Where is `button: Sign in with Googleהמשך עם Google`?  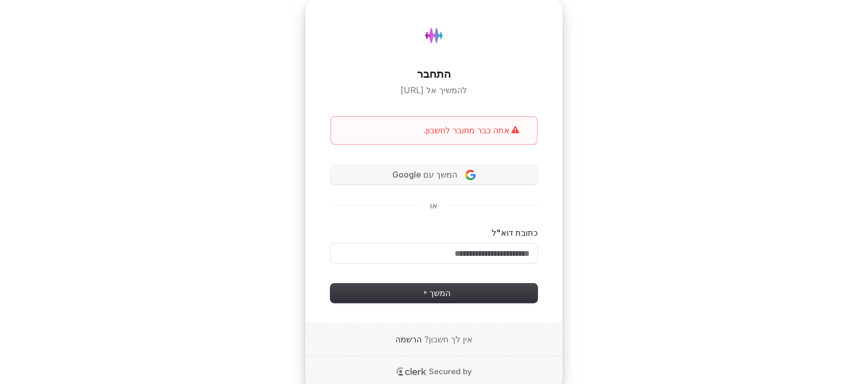
button: Sign in with Googleהמשך עם Google is located at coordinates (434, 175).